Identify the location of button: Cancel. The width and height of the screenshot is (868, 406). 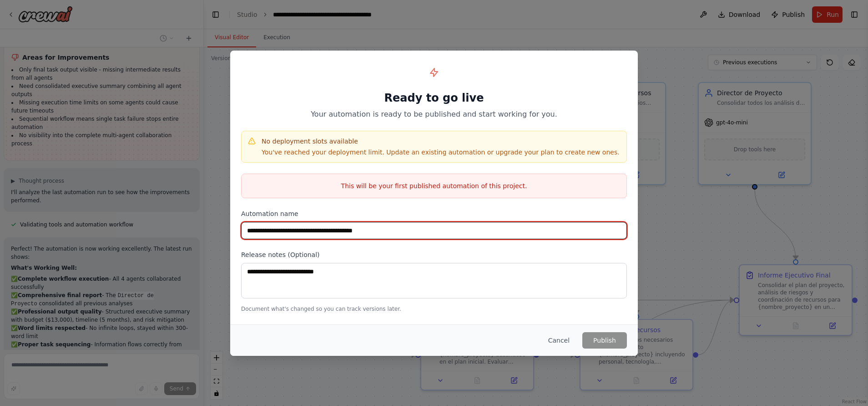
(559, 340).